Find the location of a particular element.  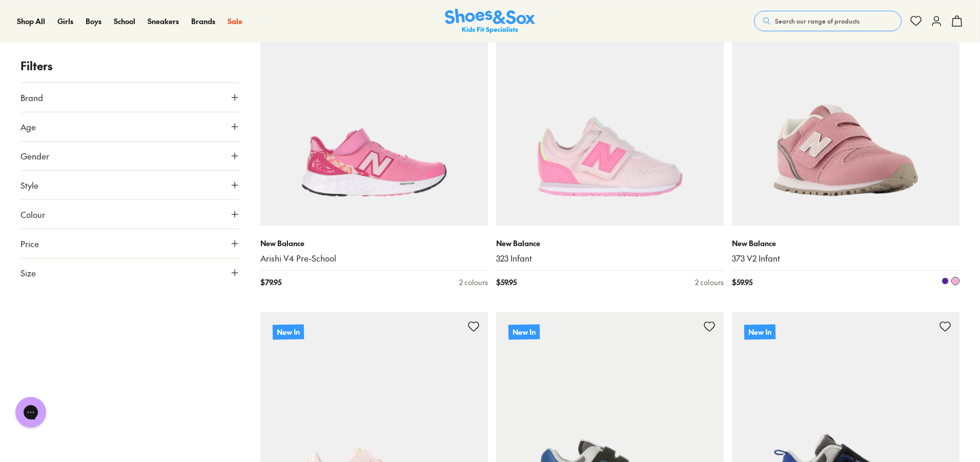

span: Shop All is located at coordinates (31, 21).